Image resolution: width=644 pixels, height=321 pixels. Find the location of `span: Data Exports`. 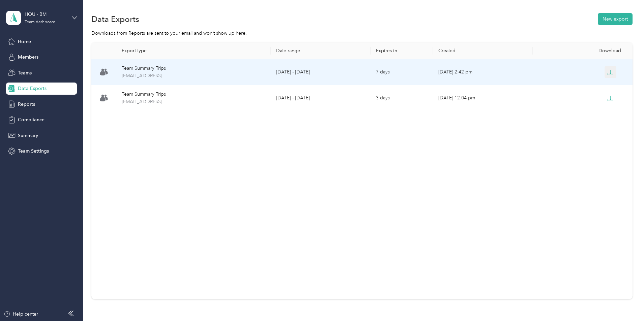

span: Data Exports is located at coordinates (32, 88).